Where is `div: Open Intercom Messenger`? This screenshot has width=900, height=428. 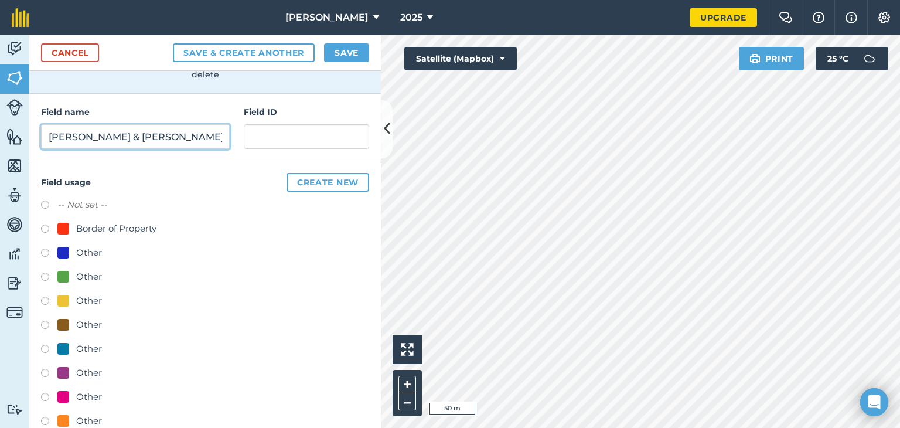
div: Open Intercom Messenger is located at coordinates (874, 402).